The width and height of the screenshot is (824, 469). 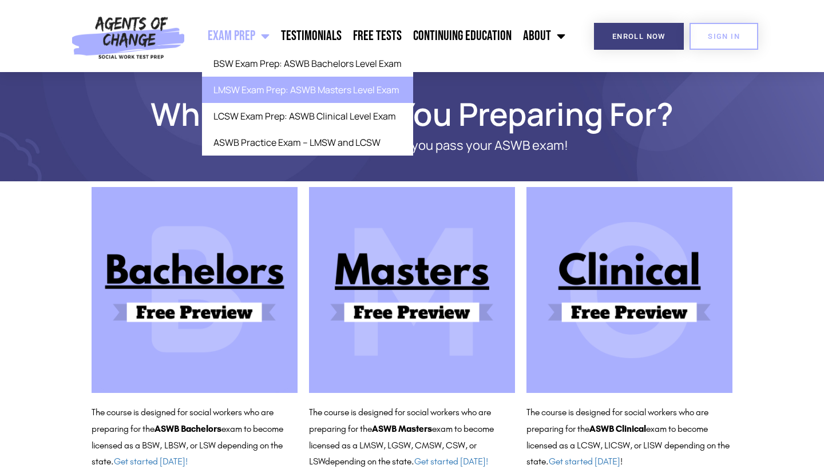 I want to click on a: Testimonials, so click(x=311, y=36).